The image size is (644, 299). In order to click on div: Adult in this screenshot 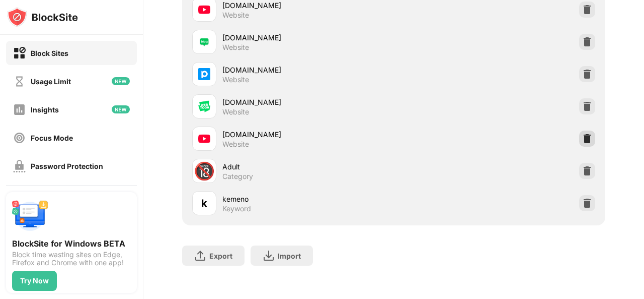, I will do `click(308, 166)`.